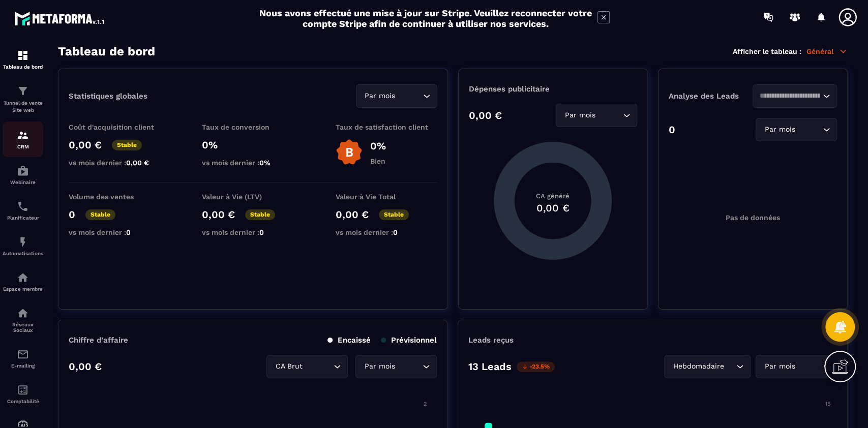 This screenshot has width=868, height=428. What do you see at coordinates (23, 175) in the screenshot?
I see `a: automationsautomationsWebinaire` at bounding box center [23, 175].